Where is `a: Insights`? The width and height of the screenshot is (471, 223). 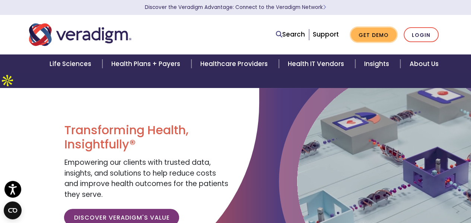 a: Insights is located at coordinates (378, 64).